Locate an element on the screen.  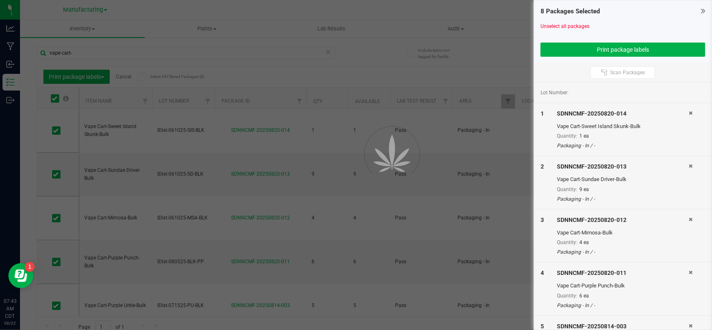
span: 4 is located at coordinates (543, 273).